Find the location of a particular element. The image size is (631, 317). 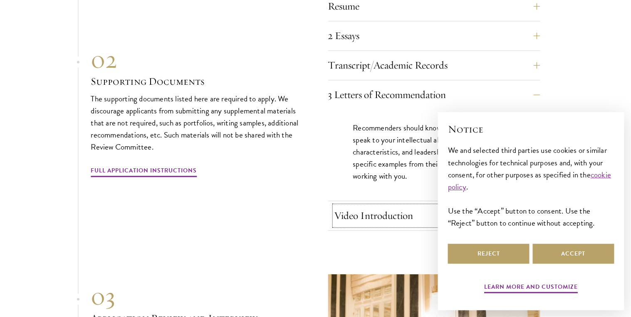

h3: Supporting Documents is located at coordinates (197, 82).